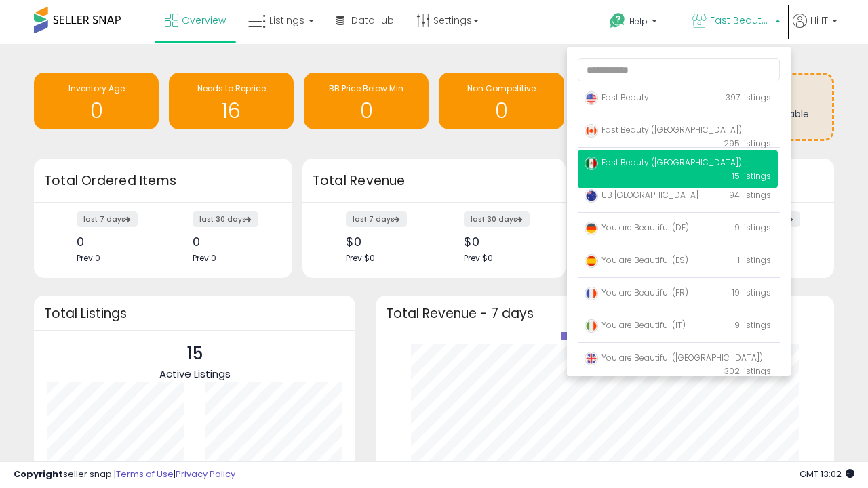  I want to click on span: You are Beautiful (IT), so click(635, 325).